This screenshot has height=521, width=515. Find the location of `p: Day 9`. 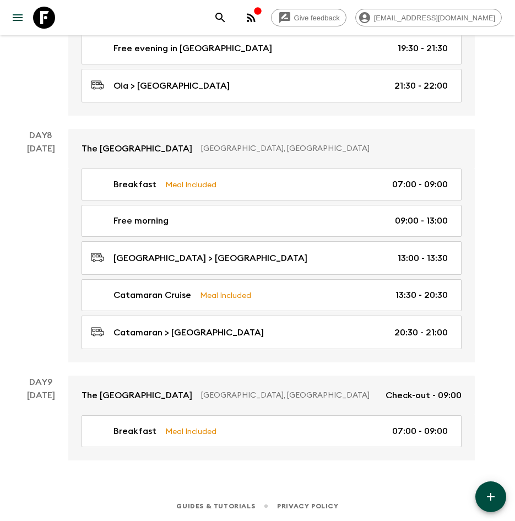

p: Day 9 is located at coordinates (41, 382).